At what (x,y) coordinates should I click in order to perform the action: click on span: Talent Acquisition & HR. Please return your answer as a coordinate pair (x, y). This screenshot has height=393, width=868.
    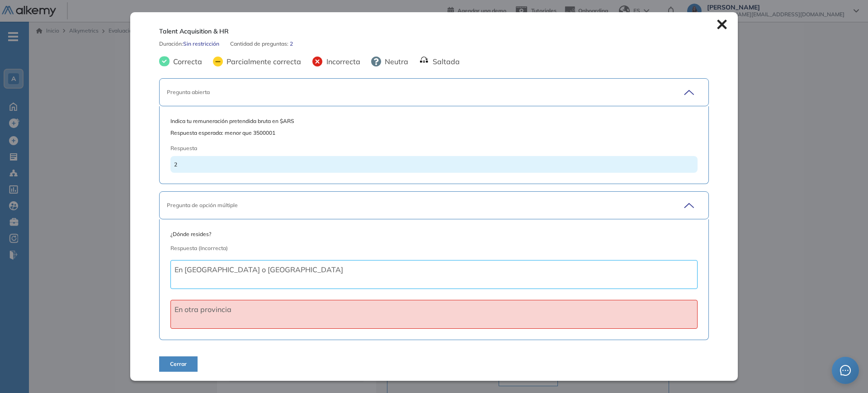
    Looking at the image, I should click on (194, 31).